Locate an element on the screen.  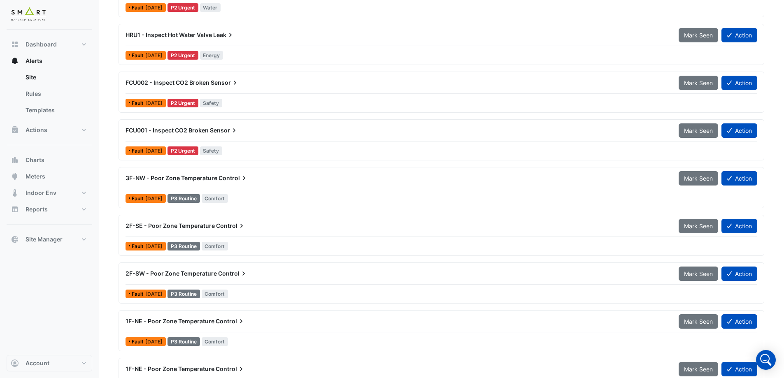
span: Reports is located at coordinates (37, 209).